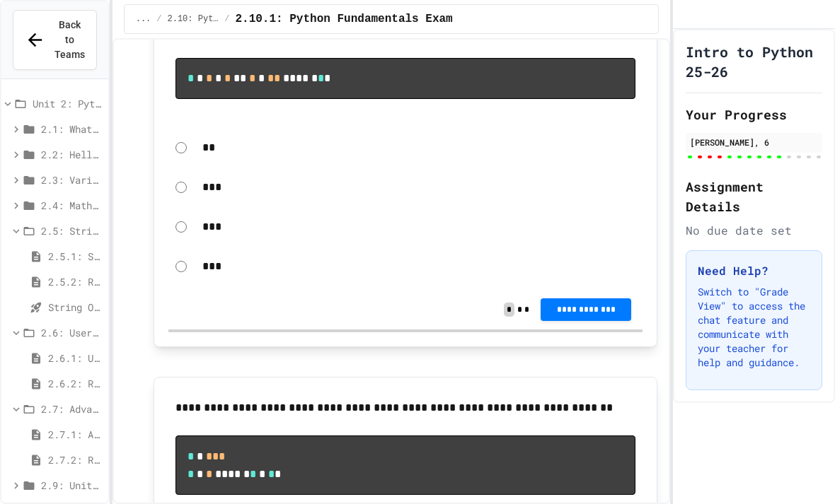  I want to click on button: Back to Teams, so click(55, 40).